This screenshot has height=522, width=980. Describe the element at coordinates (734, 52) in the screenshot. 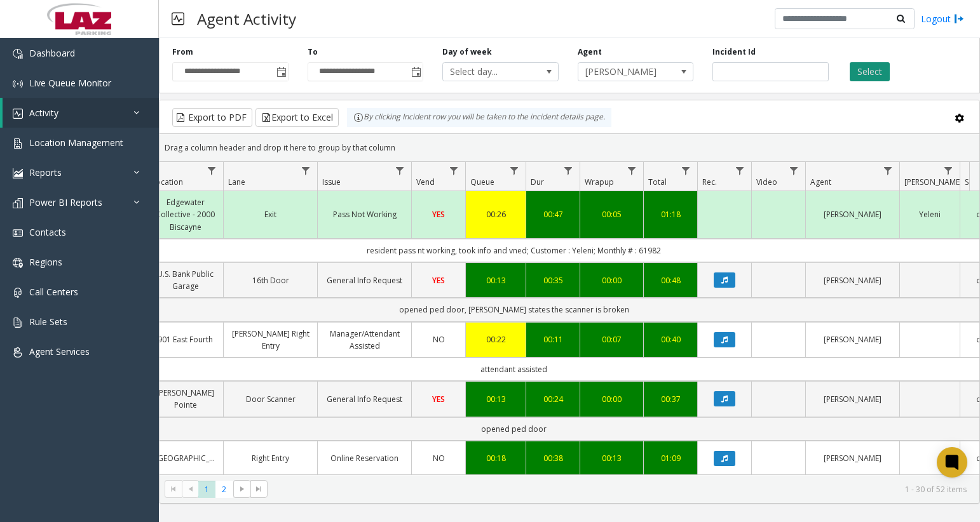

I see `label: Incident Id` at that location.